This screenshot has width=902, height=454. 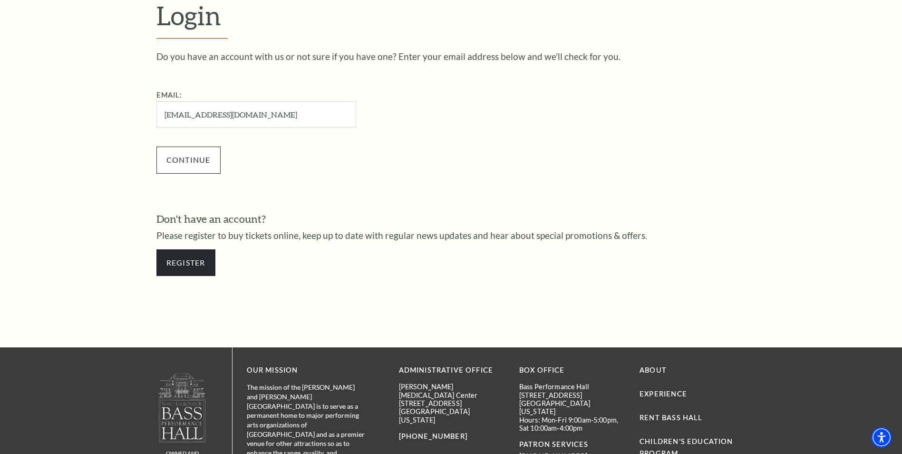 I want to click on a: About, so click(x=653, y=369).